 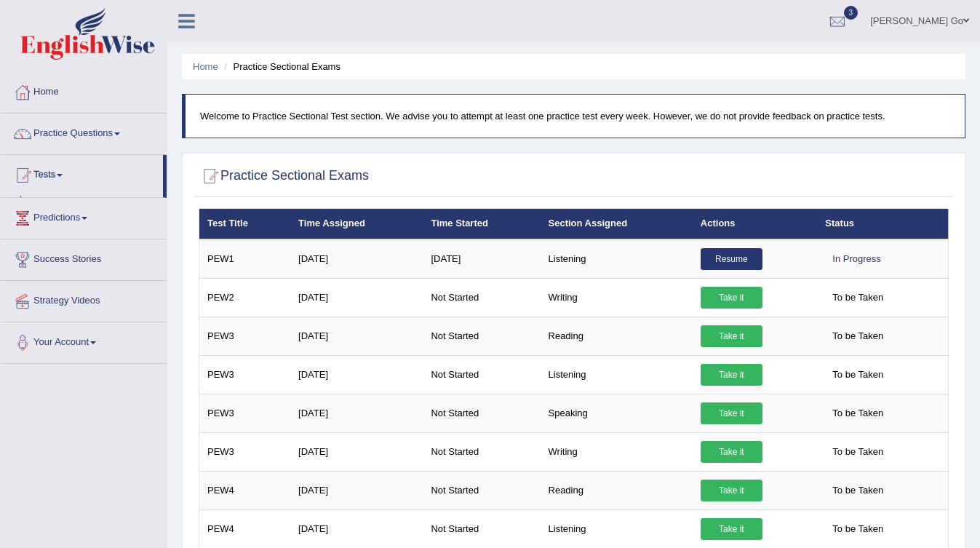 What do you see at coordinates (245, 297) in the screenshot?
I see `td: PEW2` at bounding box center [245, 297].